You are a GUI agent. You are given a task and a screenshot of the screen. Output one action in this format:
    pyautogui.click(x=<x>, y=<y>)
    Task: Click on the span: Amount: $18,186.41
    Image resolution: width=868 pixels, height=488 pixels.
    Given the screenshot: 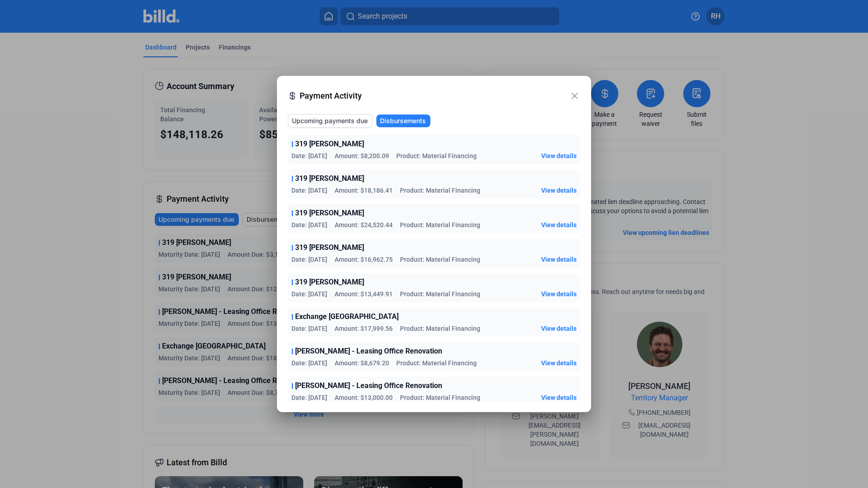 What is the action you would take?
    pyautogui.click(x=363, y=190)
    